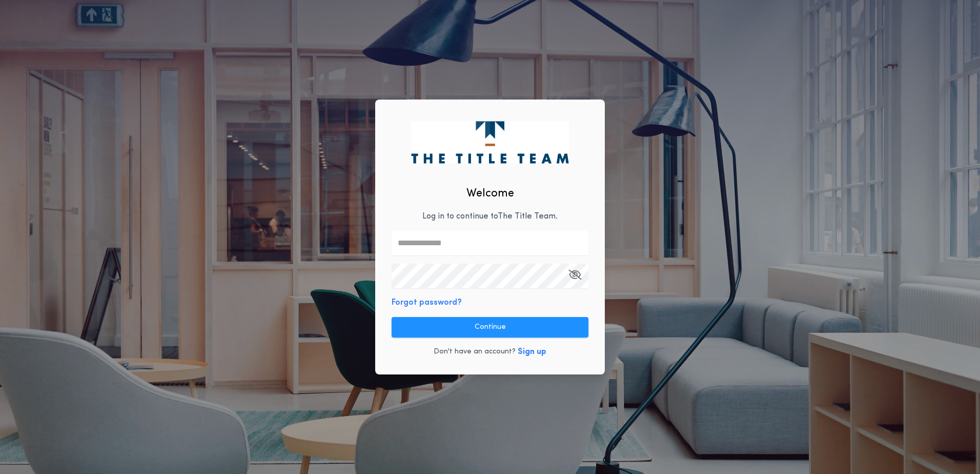 This screenshot has height=474, width=980. I want to click on p: Don't have an account?, so click(475, 352).